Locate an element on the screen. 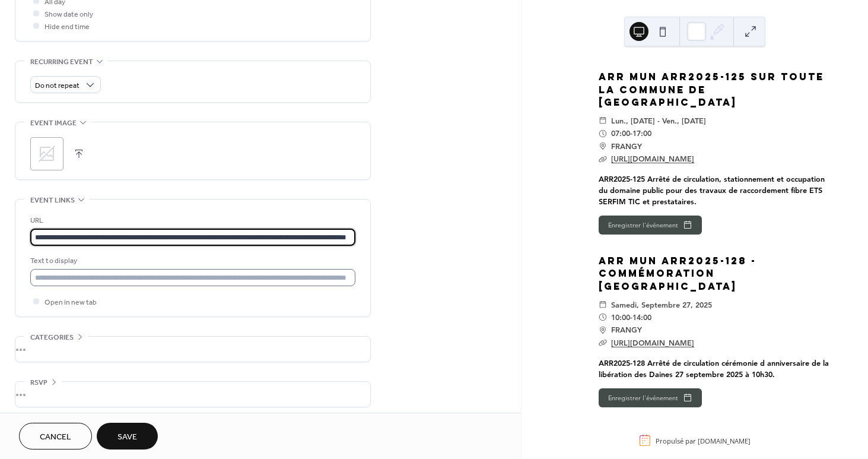 The image size is (868, 459). div: 8 is located at coordinates (573, 85).